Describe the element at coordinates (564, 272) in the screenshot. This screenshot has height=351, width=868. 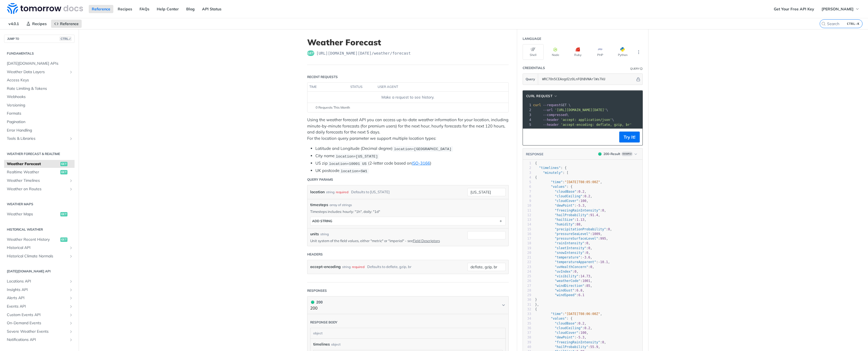
I see `span: "uvIndex"` at that location.